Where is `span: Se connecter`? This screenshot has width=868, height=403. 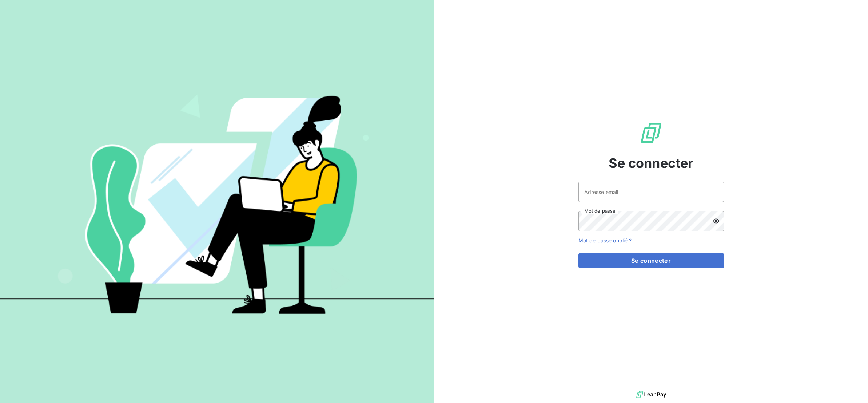
span: Se connecter is located at coordinates (652, 163).